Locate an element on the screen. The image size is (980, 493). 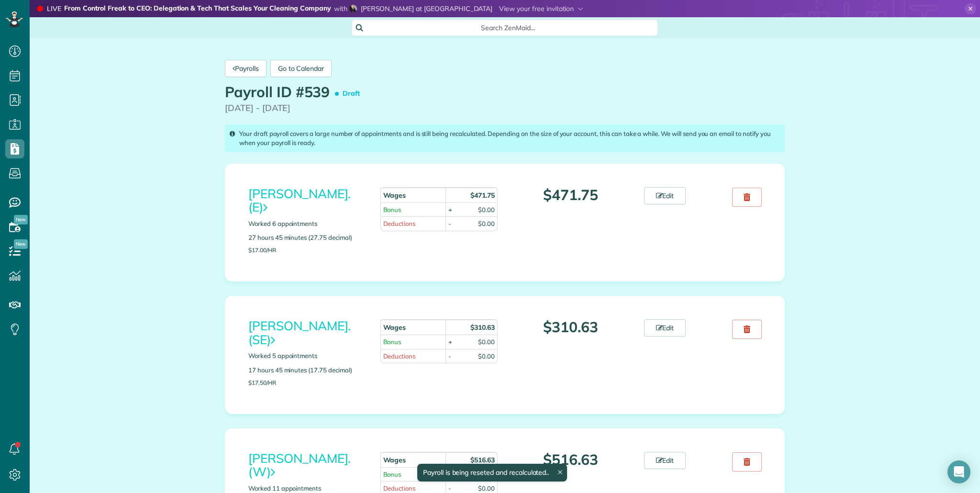
strong: $310.63 is located at coordinates (483, 328).